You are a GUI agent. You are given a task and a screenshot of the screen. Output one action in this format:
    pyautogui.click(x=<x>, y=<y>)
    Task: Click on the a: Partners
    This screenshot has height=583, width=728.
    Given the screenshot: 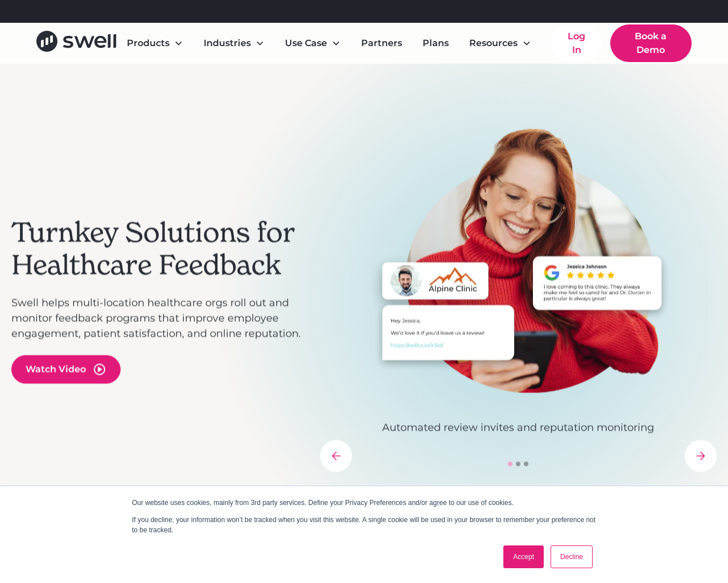 What is the action you would take?
    pyautogui.click(x=382, y=43)
    